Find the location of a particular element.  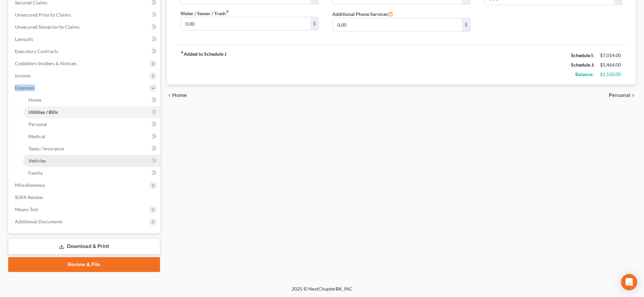

span: Vehicles is located at coordinates (37, 160).